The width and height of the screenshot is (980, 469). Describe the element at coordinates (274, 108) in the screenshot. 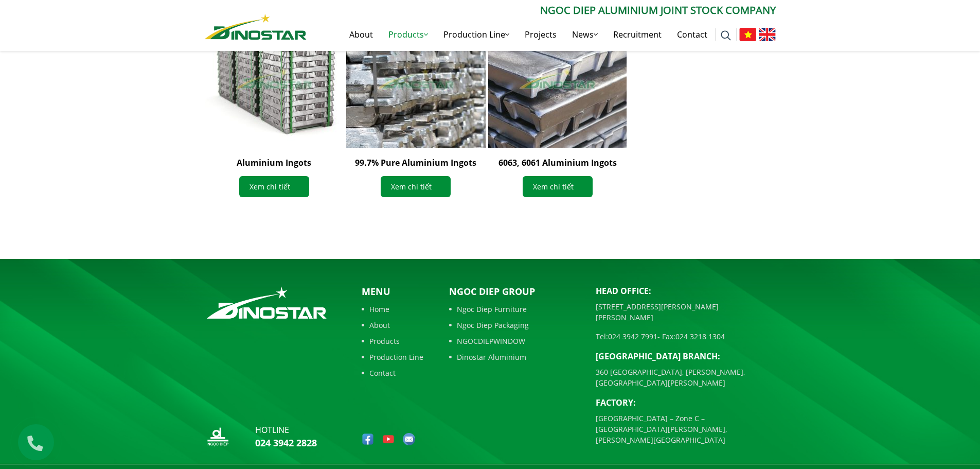

I see `div: 1 / 3` at that location.